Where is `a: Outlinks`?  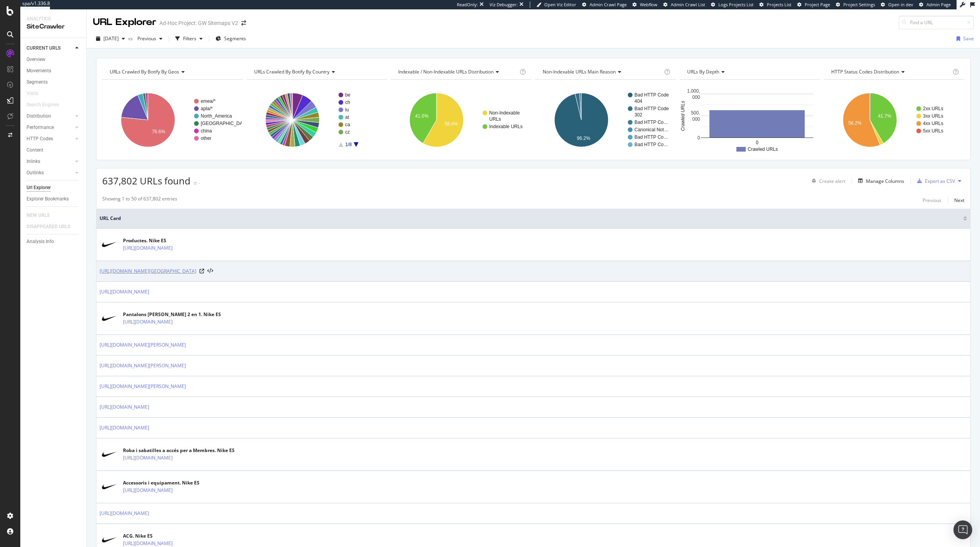
a: Outlinks is located at coordinates (50, 173).